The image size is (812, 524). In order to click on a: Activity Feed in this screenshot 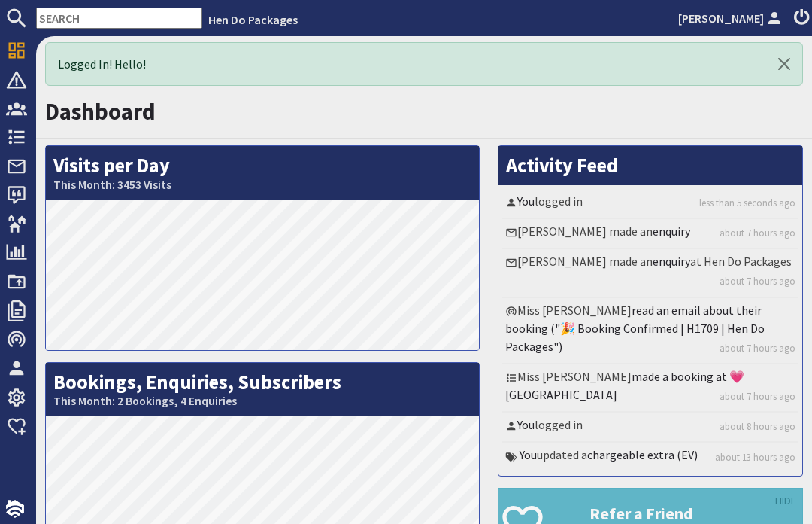, I will do `click(562, 165)`.